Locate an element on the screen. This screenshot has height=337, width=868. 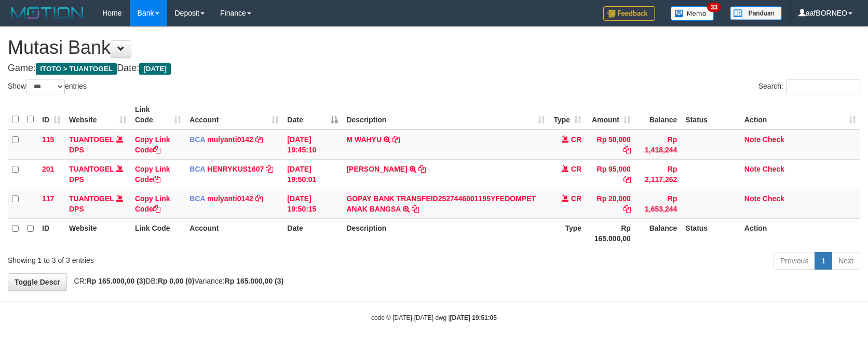
a: M WAHYU is located at coordinates (364, 140).